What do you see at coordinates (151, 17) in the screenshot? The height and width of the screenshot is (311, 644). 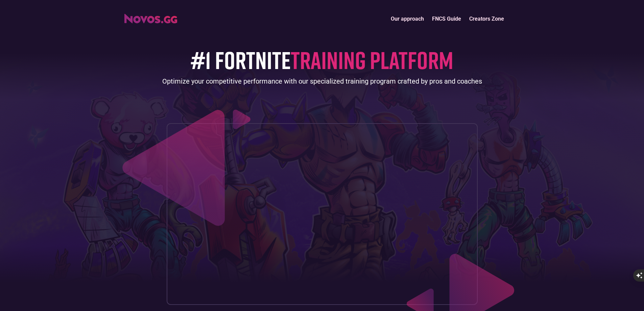 I see `a: home` at bounding box center [151, 17].